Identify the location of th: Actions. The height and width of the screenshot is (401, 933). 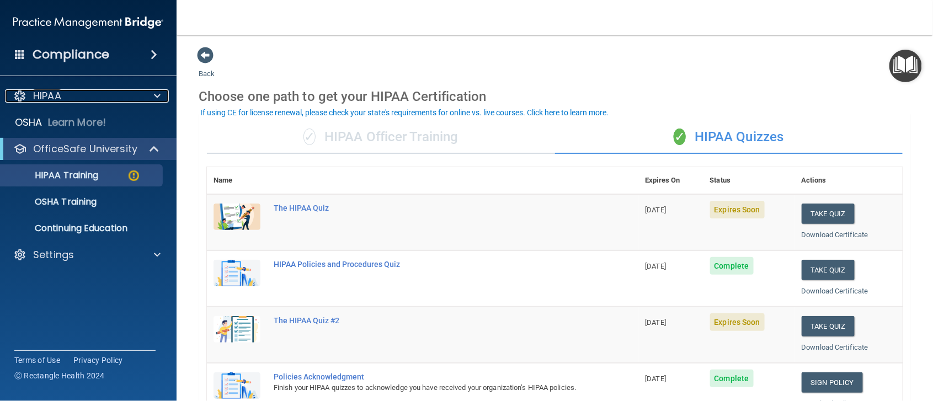
(849, 180).